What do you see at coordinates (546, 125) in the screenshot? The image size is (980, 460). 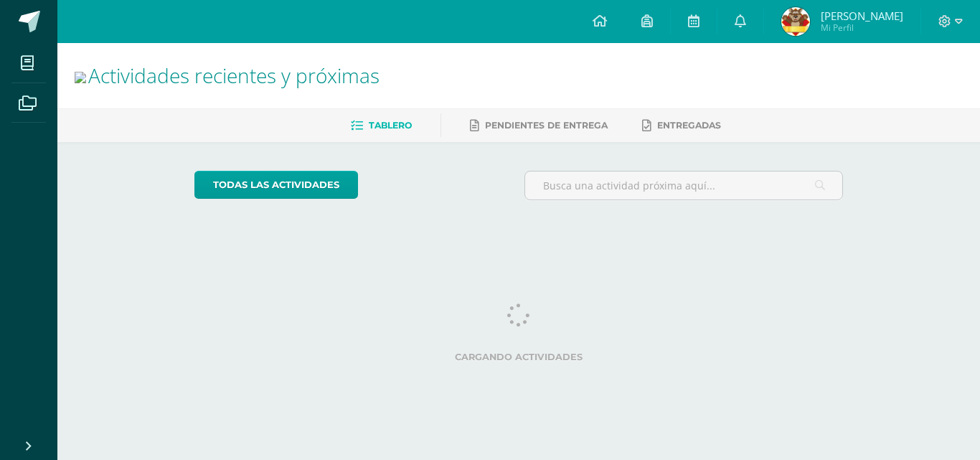 I see `span: Pendientes de entrega` at bounding box center [546, 125].